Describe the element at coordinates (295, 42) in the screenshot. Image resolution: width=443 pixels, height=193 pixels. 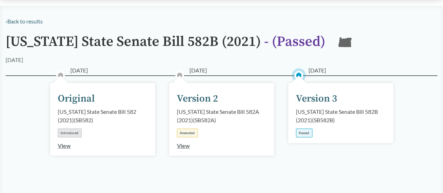
I see `span: - ( Passed )` at that location.